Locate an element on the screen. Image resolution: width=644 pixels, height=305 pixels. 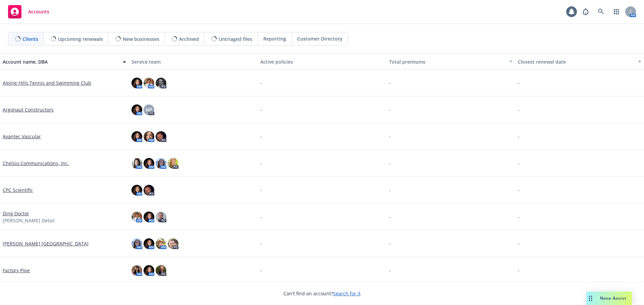
button: Active policies is located at coordinates (322, 62).